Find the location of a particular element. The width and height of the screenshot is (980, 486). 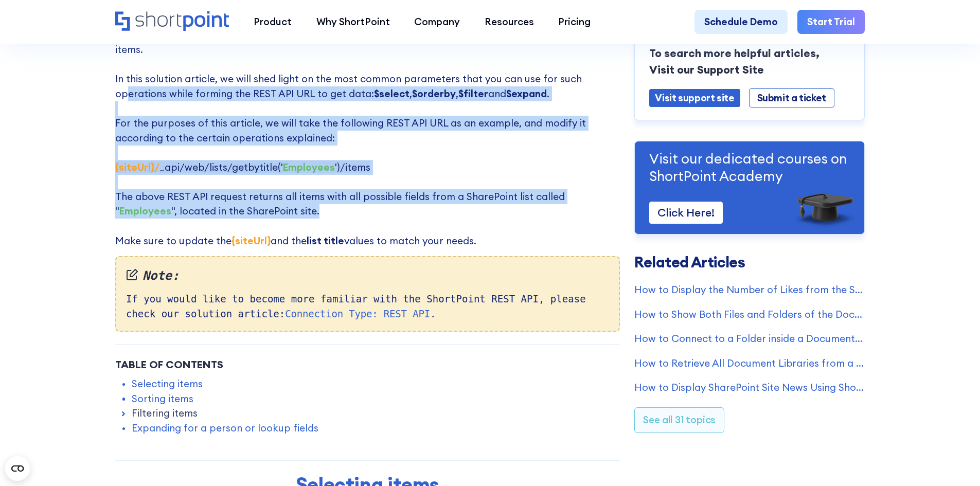

strong: $filter is located at coordinates (473, 93).